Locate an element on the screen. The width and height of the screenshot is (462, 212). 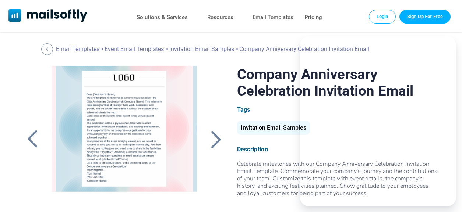
a: Login is located at coordinates (383, 17).